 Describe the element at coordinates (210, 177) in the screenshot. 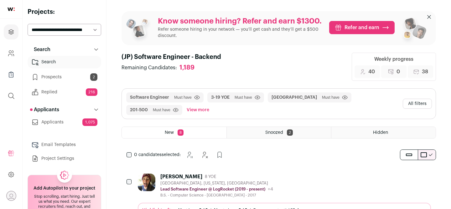

I see `span: 8 YOE` at that location.